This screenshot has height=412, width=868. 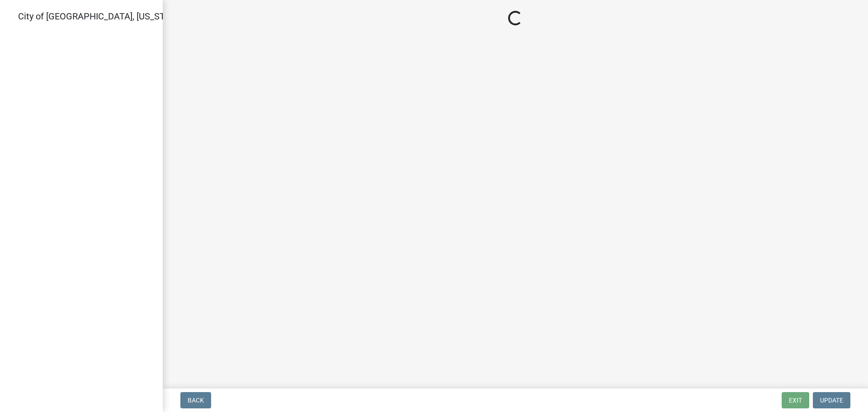 What do you see at coordinates (831, 400) in the screenshot?
I see `button: Update` at bounding box center [831, 400].